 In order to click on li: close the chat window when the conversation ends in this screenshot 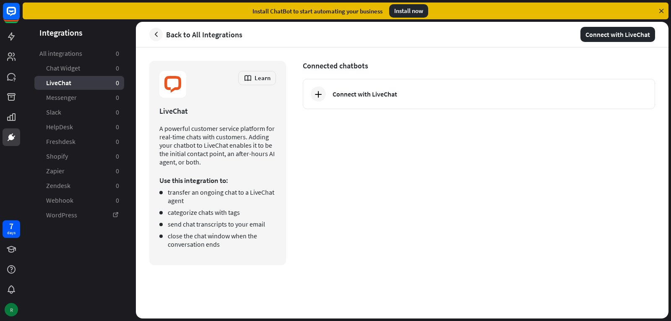, I will do `click(218, 240)`.